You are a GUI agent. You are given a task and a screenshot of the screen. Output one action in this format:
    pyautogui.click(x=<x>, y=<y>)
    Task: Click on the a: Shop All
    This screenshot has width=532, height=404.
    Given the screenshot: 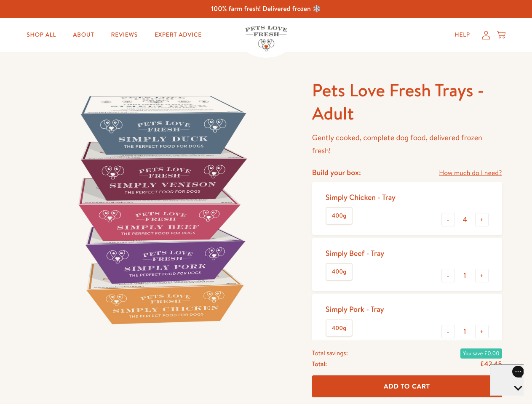 What is the action you would take?
    pyautogui.click(x=41, y=35)
    